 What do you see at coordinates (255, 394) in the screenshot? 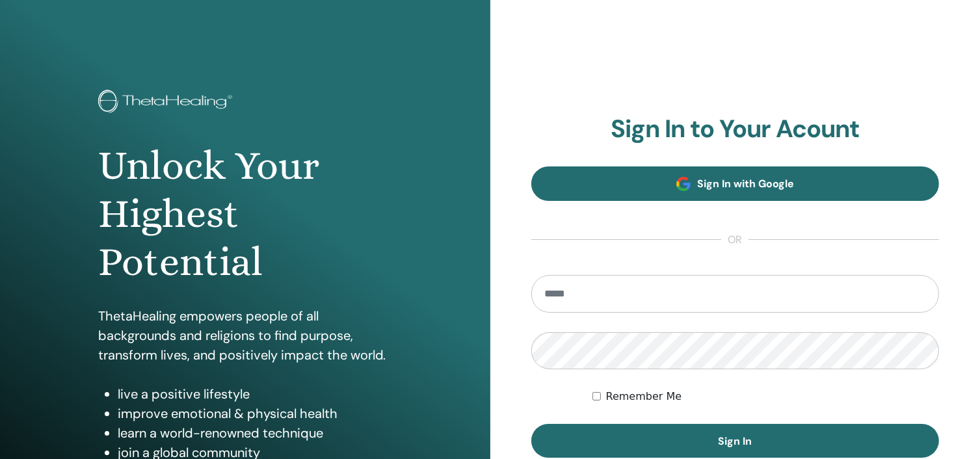
I see `li: live a positive lifestyle` at bounding box center [255, 394].